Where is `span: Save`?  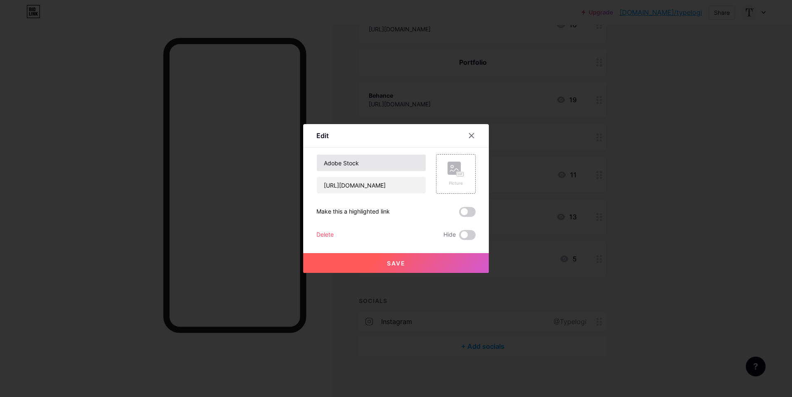 span: Save is located at coordinates (396, 263).